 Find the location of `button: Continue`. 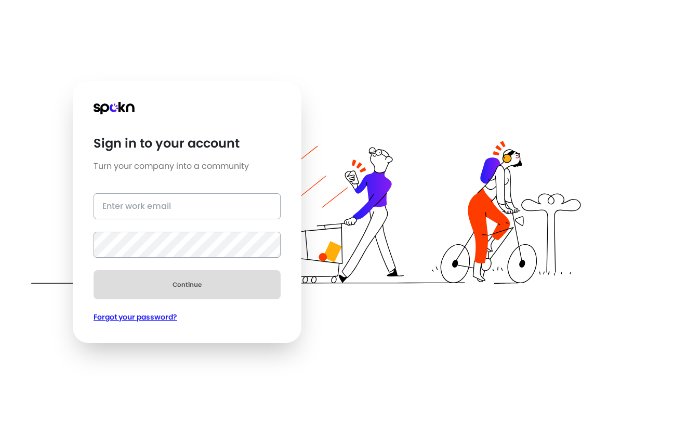

button: Continue is located at coordinates (187, 285).